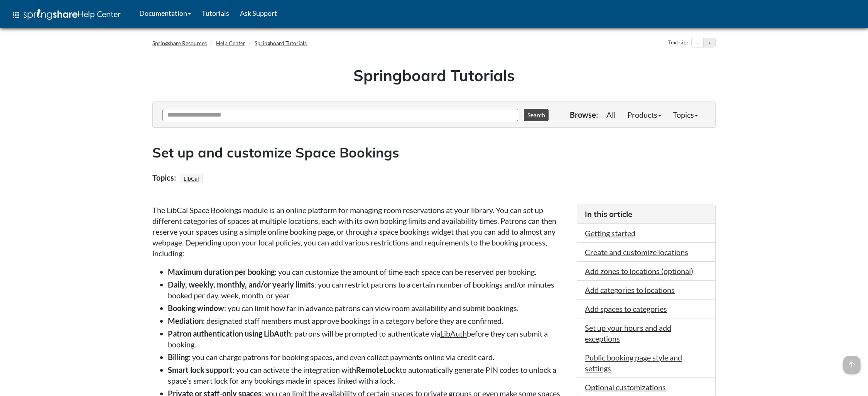 Image resolution: width=868 pixels, height=396 pixels. What do you see at coordinates (698, 43) in the screenshot?
I see `button: Decrease text size` at bounding box center [698, 43].